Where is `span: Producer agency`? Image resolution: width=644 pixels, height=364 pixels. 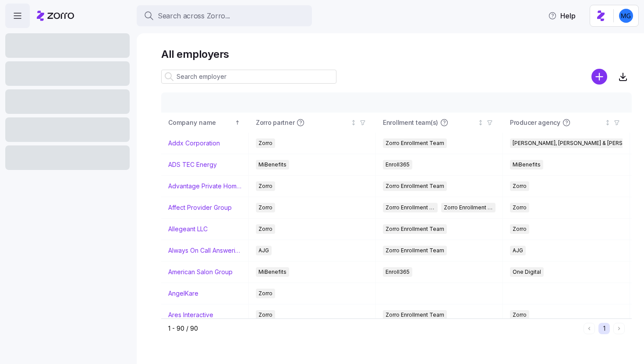 span: Producer agency is located at coordinates (535, 123).